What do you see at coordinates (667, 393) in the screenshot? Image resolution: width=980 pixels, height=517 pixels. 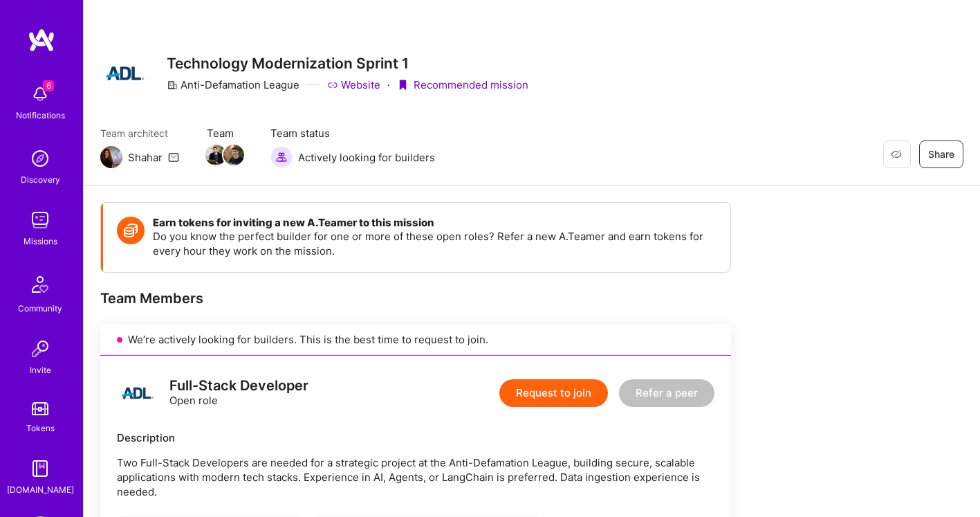 I see `button: Refer a peer` at bounding box center [667, 393].